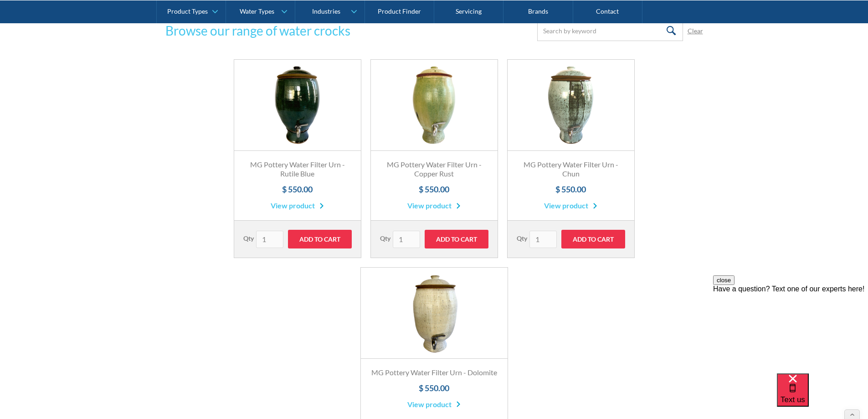 The width and height of the screenshot is (868, 419). I want to click on h3: MG Pottery Water Filter Urn - Copper Rust, so click(434, 170).